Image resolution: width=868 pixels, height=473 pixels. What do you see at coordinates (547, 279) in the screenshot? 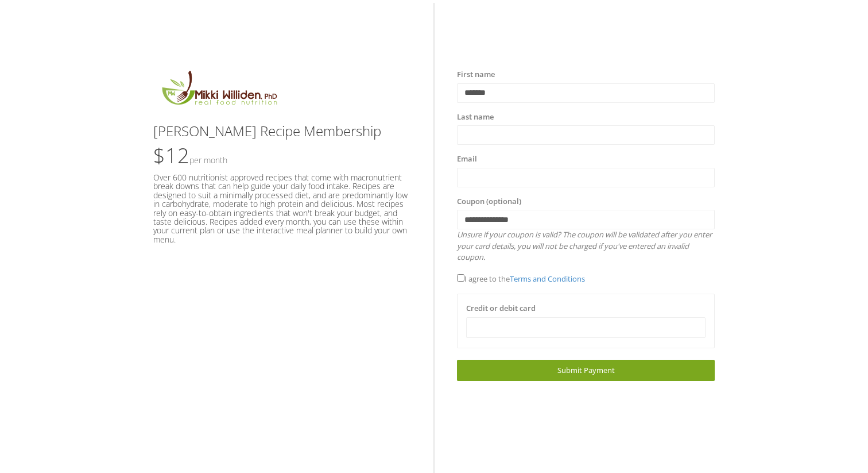
I see `a: Terms and Conditions` at bounding box center [547, 279].